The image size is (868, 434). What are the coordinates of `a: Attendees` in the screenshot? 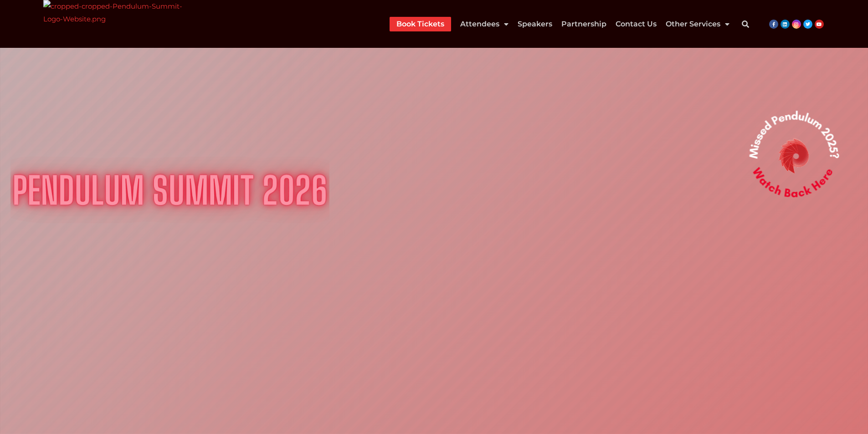 It's located at (484, 24).